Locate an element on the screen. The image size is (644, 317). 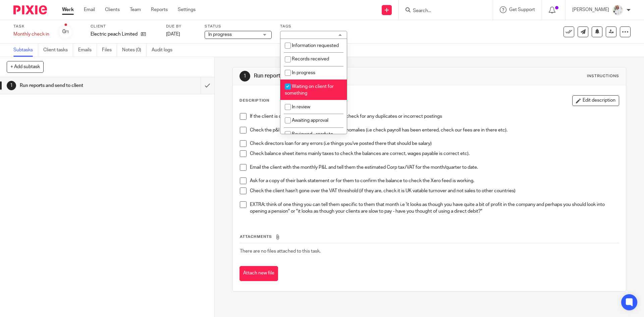
a: Audit logs is located at coordinates (164, 50).